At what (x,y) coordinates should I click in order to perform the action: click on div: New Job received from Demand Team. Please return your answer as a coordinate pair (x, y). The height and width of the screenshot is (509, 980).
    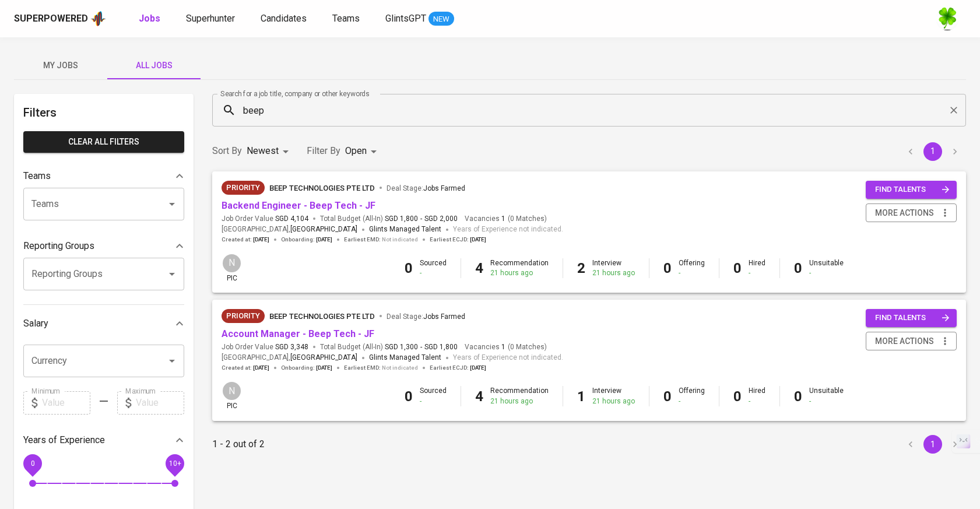
    Looking at the image, I should click on (243, 316).